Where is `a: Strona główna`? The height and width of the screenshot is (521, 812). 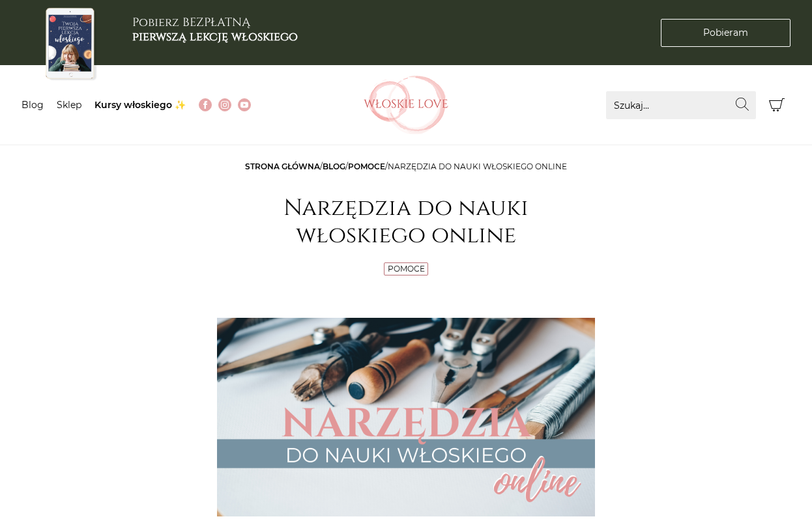
a: Strona główna is located at coordinates (282, 166).